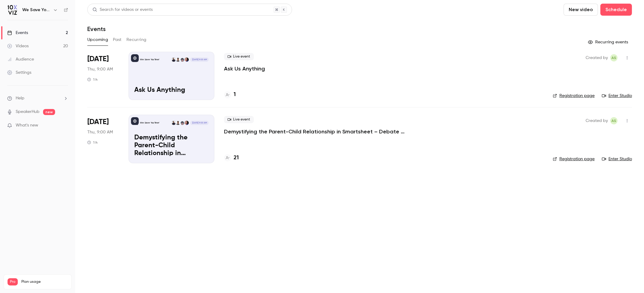 The image size is (644, 293). Describe the element at coordinates (18, 46) in the screenshot. I see `div: Videos` at that location.